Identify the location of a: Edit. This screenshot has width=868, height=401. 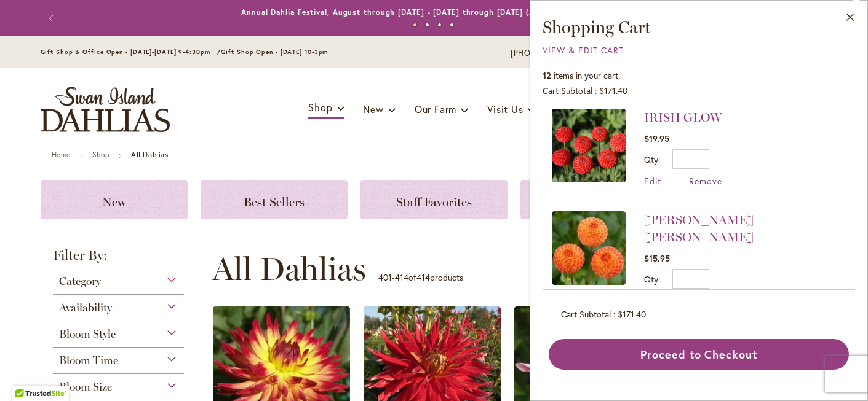
(652, 180).